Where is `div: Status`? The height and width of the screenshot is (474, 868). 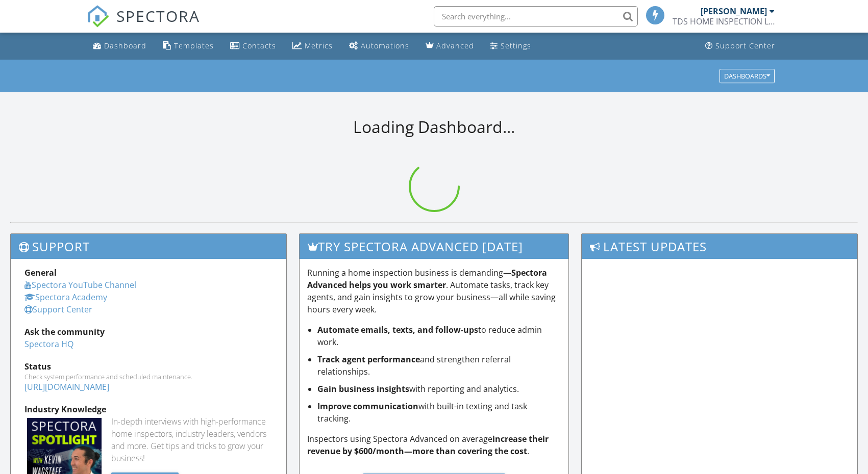
div: Status is located at coordinates (148, 367).